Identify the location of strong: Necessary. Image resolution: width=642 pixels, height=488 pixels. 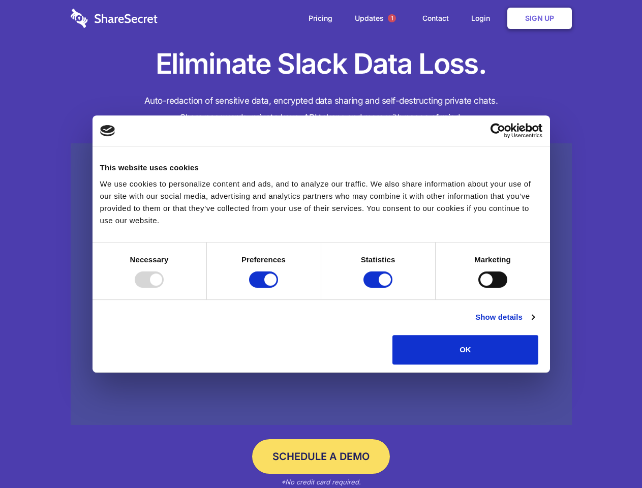
(150, 259).